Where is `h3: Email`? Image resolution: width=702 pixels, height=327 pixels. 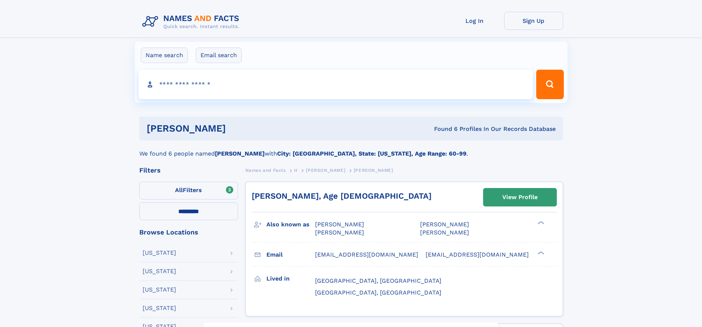
h3: Email is located at coordinates (291, 254).